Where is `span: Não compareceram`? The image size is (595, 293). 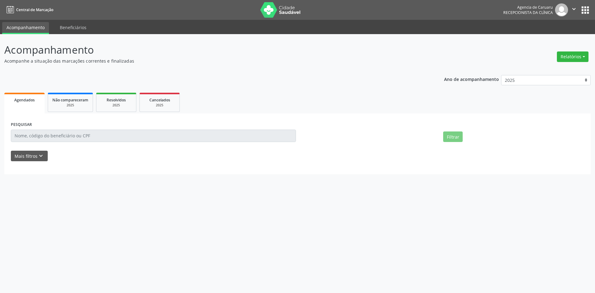
span: Não compareceram is located at coordinates (70, 100).